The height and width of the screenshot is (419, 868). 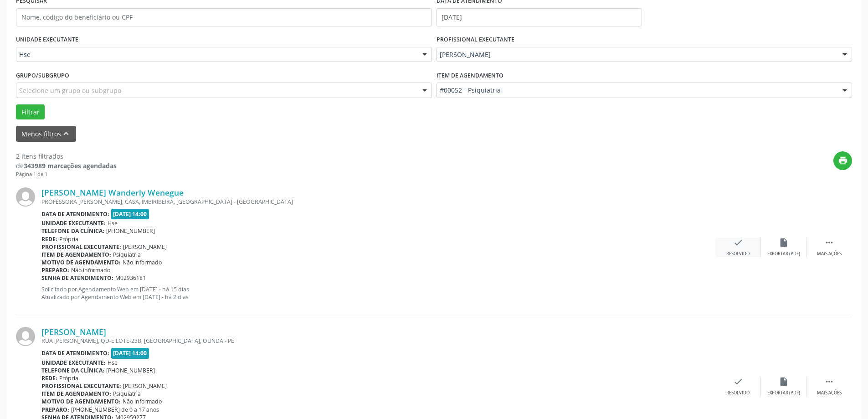 I want to click on i: keyboard_arrow_up, so click(x=66, y=134).